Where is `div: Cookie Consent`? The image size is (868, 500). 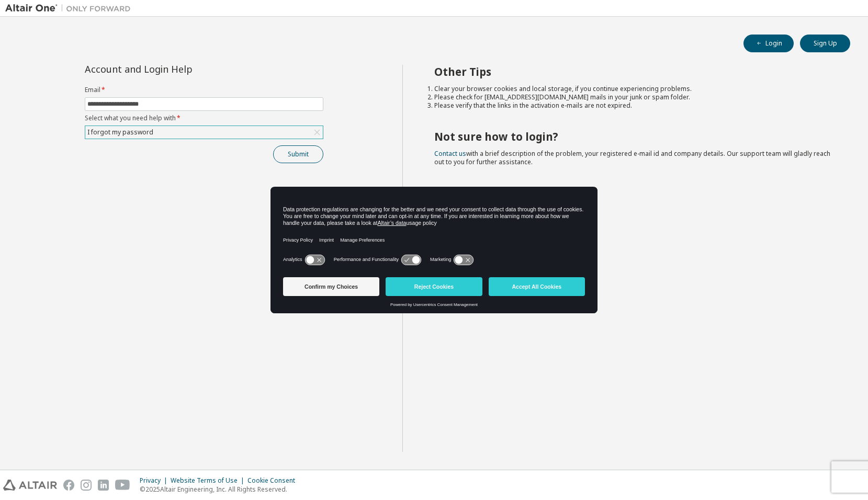
div: Cookie Consent is located at coordinates (275, 480).